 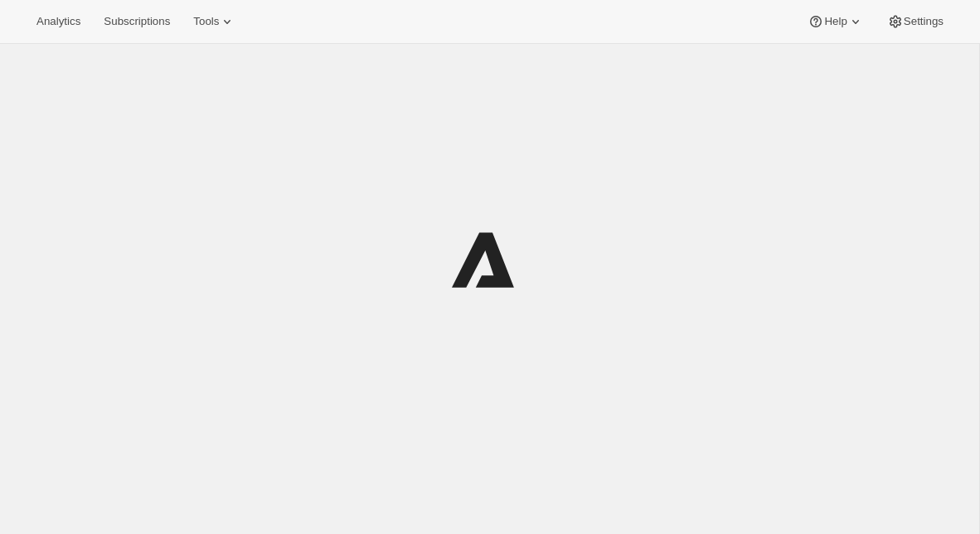 What do you see at coordinates (214, 22) in the screenshot?
I see `button: Tools` at bounding box center [214, 22].